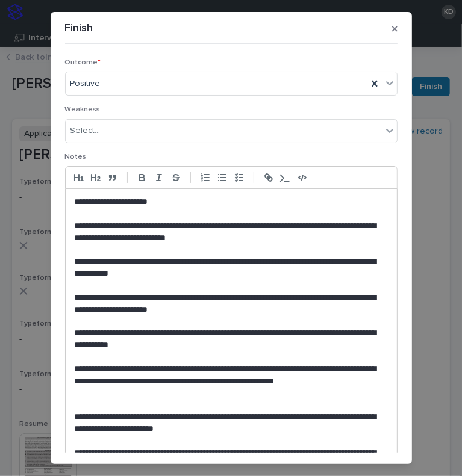  What do you see at coordinates (76, 157) in the screenshot?
I see `span: Notes` at bounding box center [76, 157].